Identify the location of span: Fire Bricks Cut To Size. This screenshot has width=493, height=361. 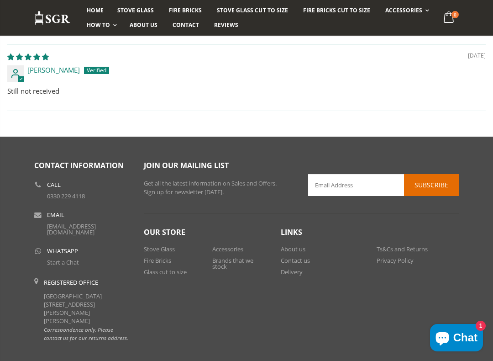
(336, 10).